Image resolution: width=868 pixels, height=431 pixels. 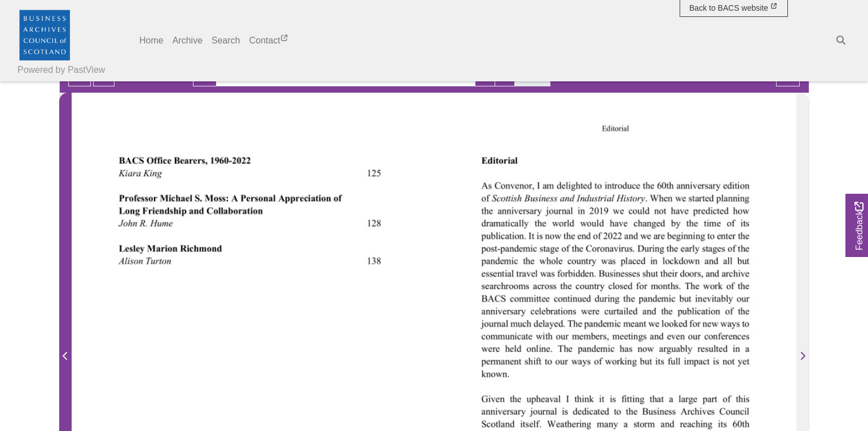 I want to click on a: Contact, so click(x=269, y=41).